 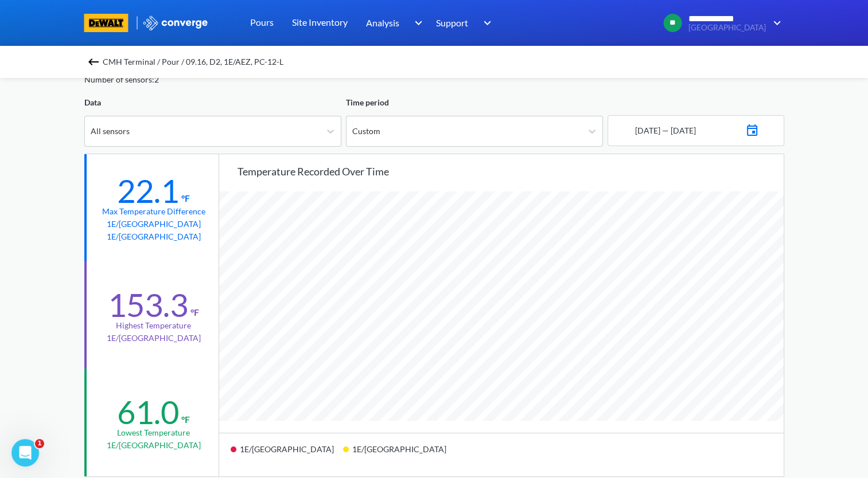 I want to click on img: branding logo, so click(x=106, y=23).